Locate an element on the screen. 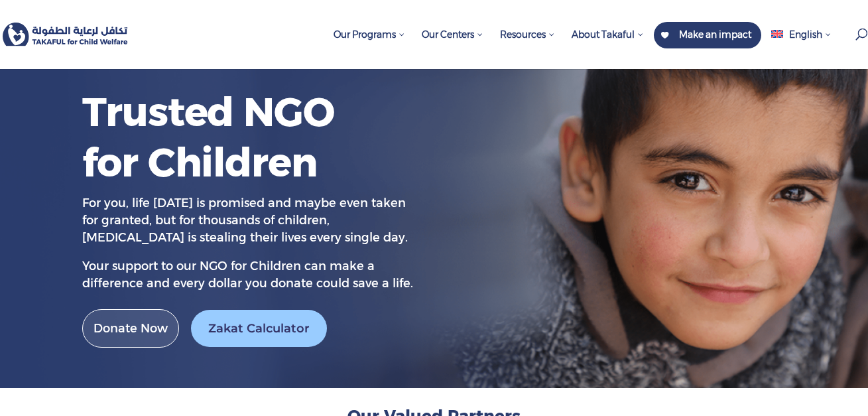 The height and width of the screenshot is (416, 868). span: English is located at coordinates (806, 35).